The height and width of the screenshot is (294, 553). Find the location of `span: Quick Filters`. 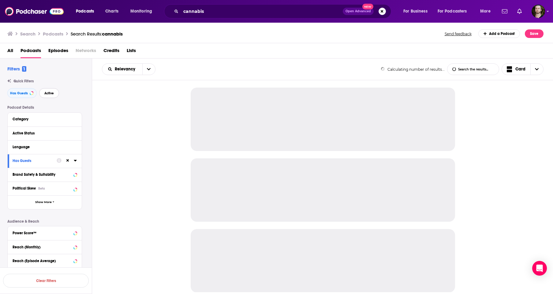

span: Quick Filters is located at coordinates (24, 81).